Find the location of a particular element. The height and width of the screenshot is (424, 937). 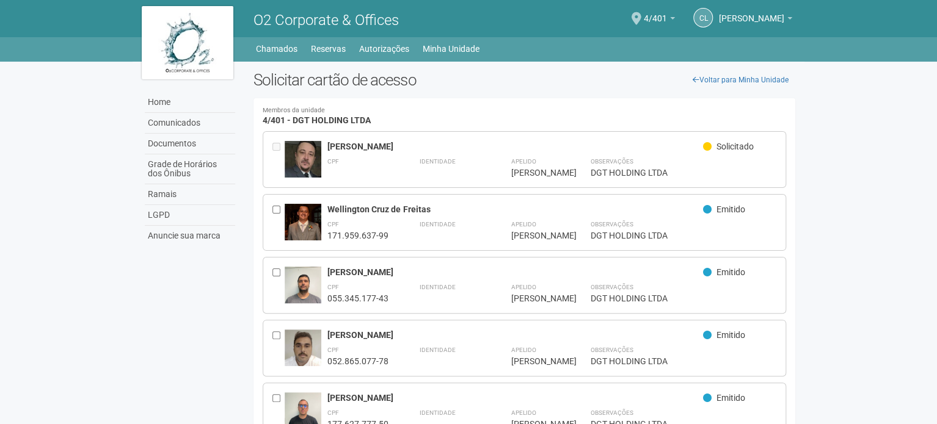

h2: Solicitar cartão de acesso is located at coordinates (524, 80).